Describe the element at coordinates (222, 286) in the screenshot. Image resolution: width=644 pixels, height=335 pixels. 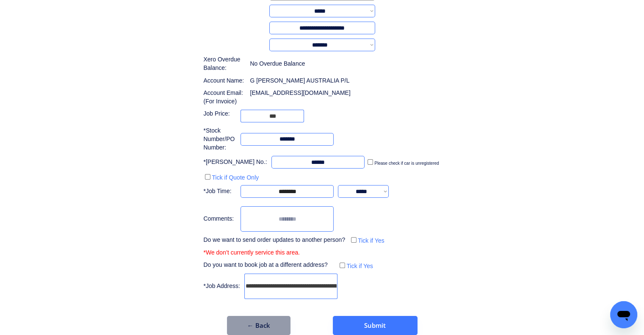
I see `div: *Job Address:` at that location.